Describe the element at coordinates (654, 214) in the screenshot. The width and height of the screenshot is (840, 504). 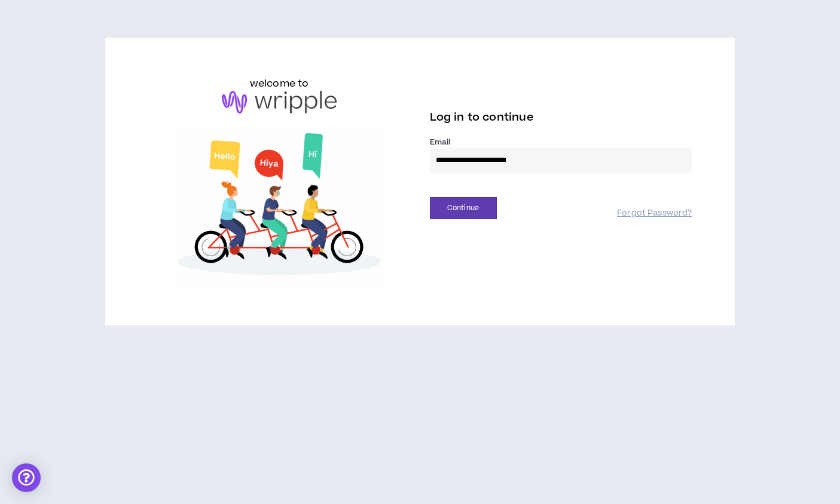
I see `a: Forgot Password?` at that location.